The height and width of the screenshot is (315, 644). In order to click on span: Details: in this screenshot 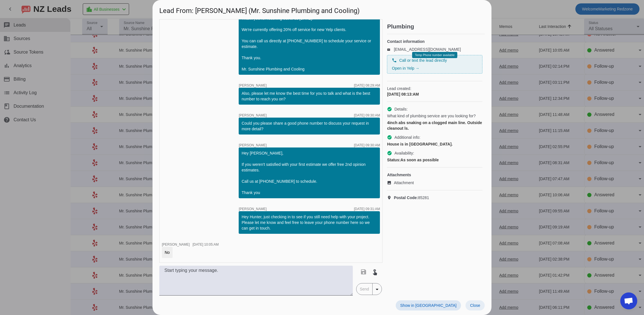, I will do `click(401, 109)`.